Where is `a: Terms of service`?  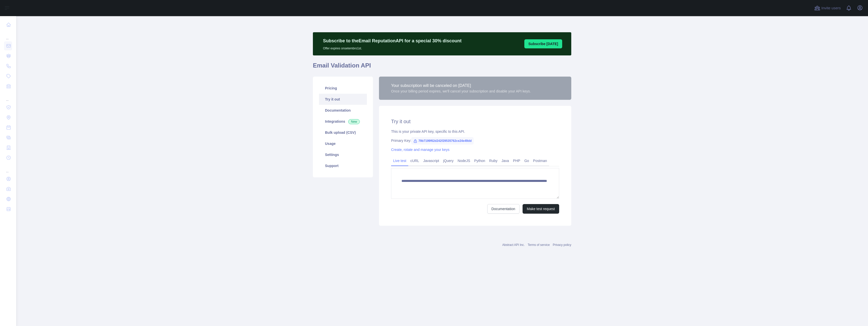 a: Terms of service is located at coordinates (538, 245).